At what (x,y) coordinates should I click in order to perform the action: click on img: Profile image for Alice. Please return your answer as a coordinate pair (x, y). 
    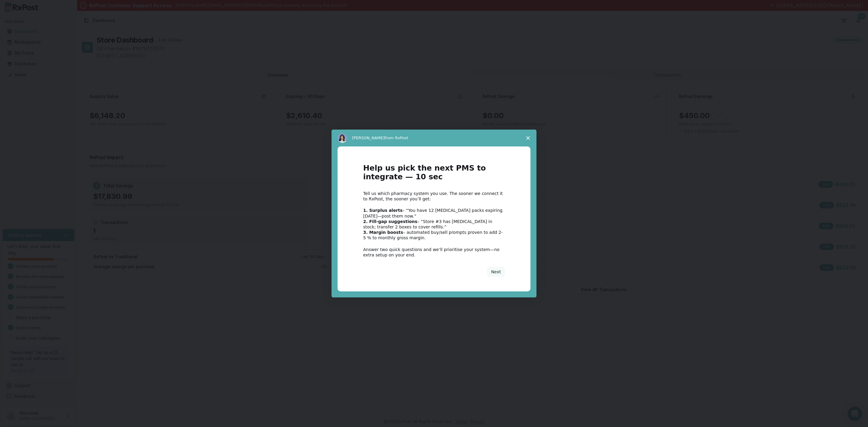
    Looking at the image, I should click on (343, 138).